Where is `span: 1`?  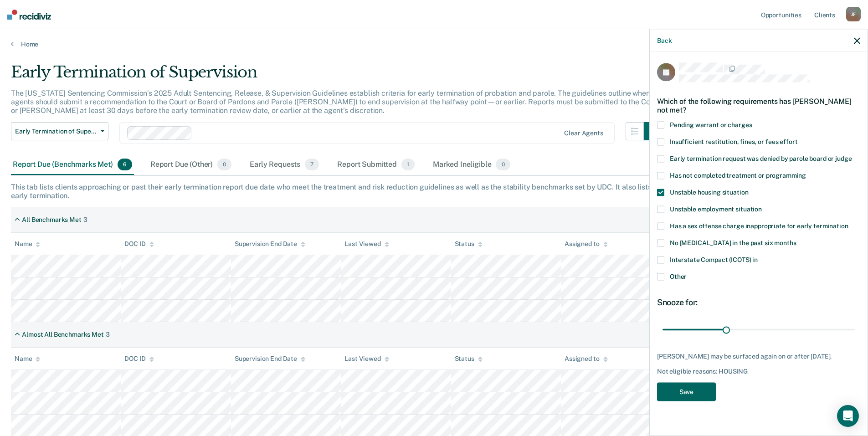
span: 1 is located at coordinates (408, 164).